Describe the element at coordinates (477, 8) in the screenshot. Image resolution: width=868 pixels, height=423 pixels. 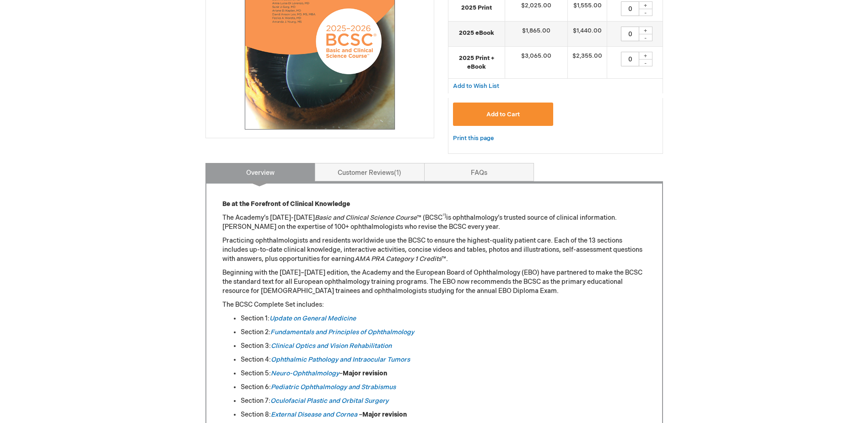
I see `strong: 2025 Print` at that location.